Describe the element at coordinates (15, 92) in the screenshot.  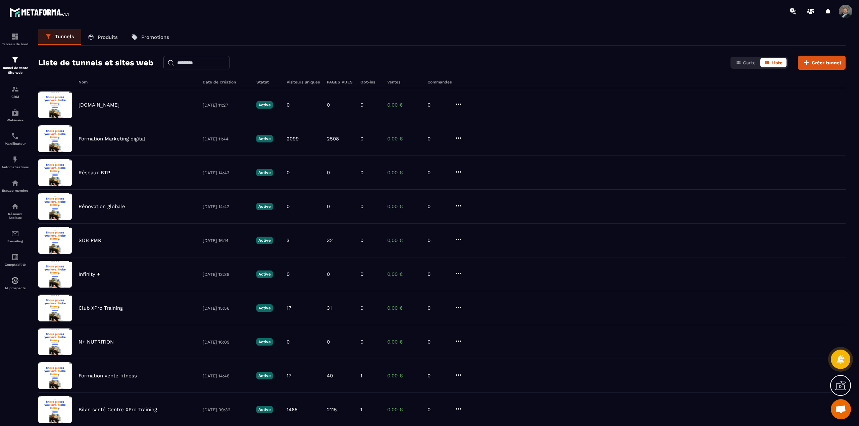
I see `a: formationformationCRM` at that location.